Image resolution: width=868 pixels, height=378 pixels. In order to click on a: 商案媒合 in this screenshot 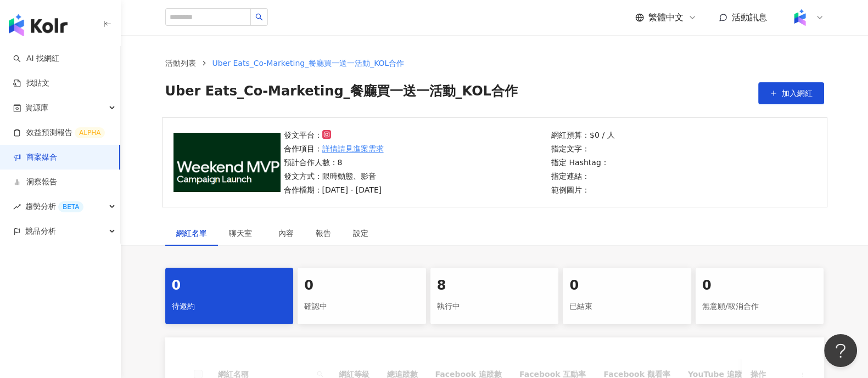, I will do `click(35, 157)`.